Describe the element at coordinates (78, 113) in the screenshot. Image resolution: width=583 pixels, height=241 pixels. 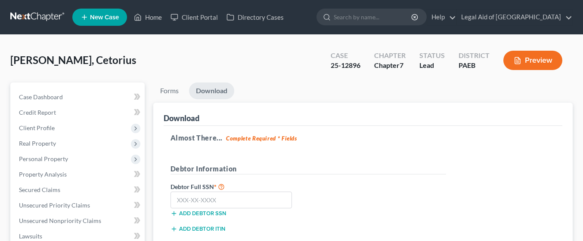
I see `a: Credit Report` at that location.